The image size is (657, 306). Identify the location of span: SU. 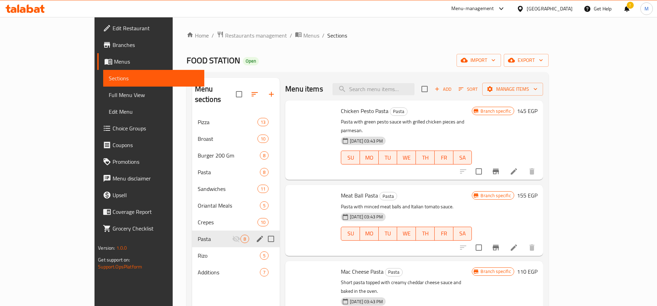
(350, 233).